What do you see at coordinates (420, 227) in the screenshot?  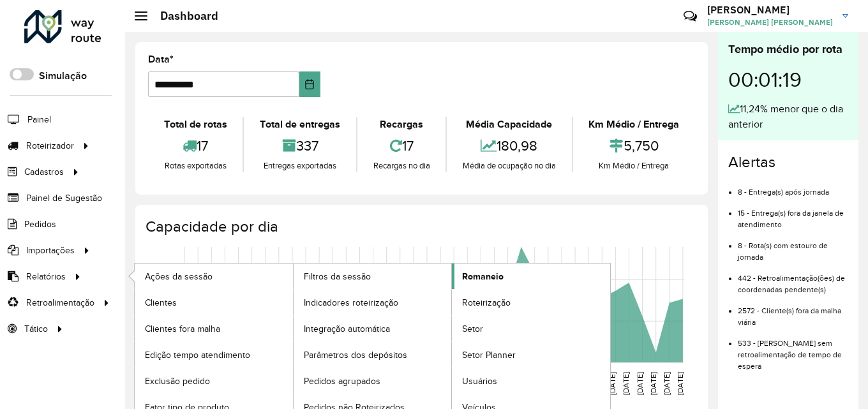 I see `h4: Capacidade por dia` at bounding box center [420, 227].